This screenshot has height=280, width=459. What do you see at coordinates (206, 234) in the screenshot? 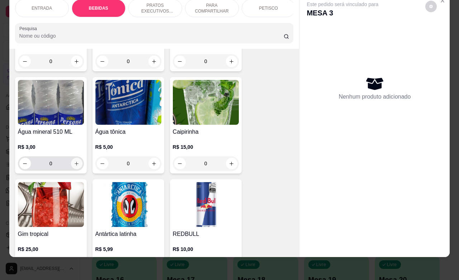
I see `h4: REDBULL` at bounding box center [206, 234].